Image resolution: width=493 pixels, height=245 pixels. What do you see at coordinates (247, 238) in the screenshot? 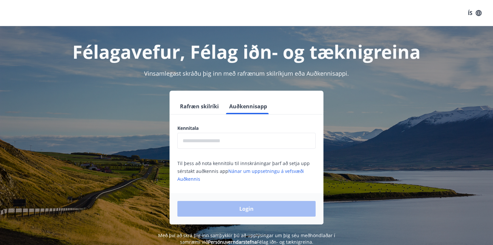
I see `span: Með því að skrá þig inn samþykkir þú að upplýsingar um þig séu meðhöndlaðar í samræmi við Félag i...` at bounding box center [247, 238].